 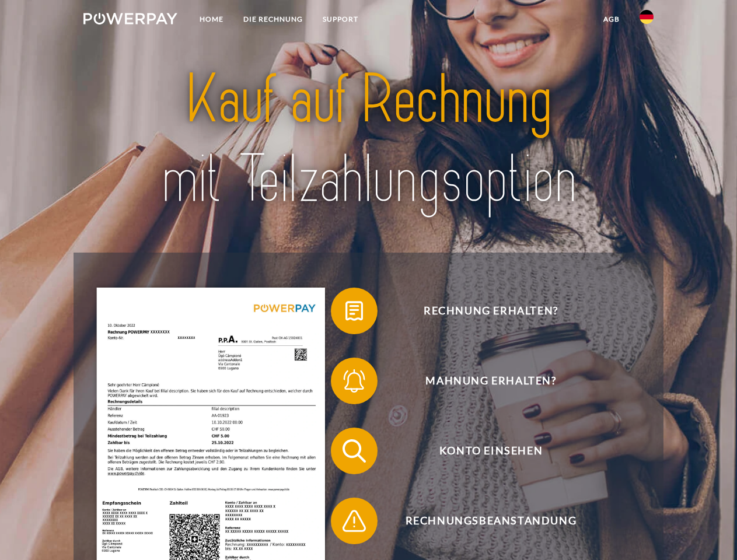 I want to click on img: title-powerpay_de.svg, so click(x=368, y=140).